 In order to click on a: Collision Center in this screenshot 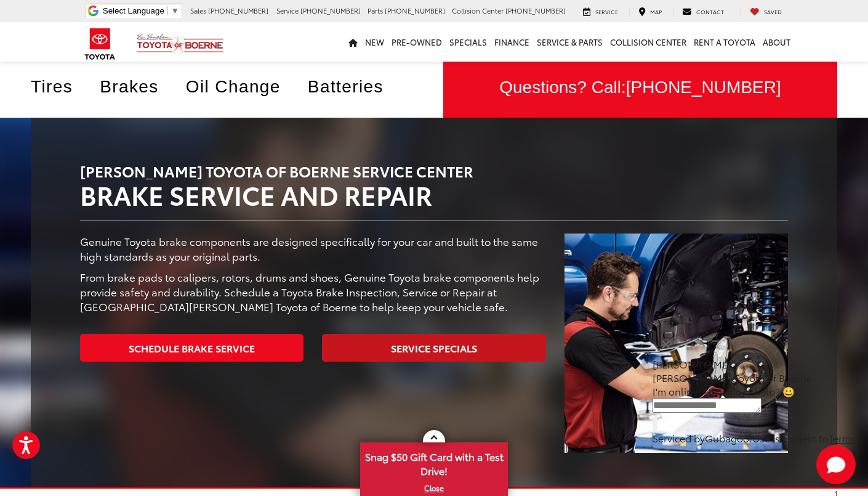, I will do `click(649, 42)`.